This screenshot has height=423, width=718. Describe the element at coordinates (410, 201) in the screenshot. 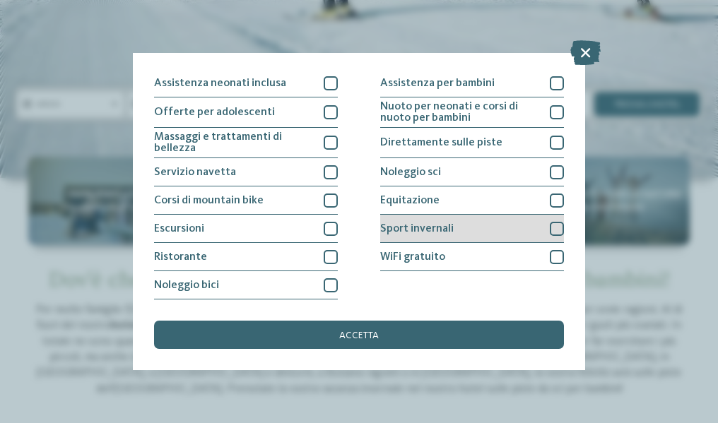

I see `span: Equitazione` at that location.